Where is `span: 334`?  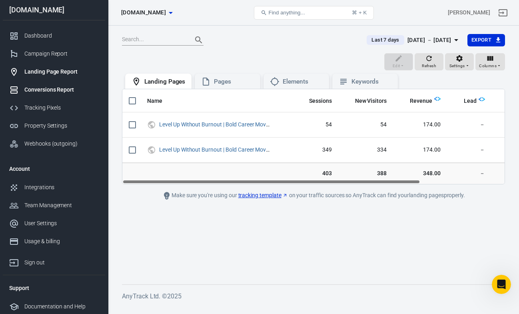
span: 334 is located at coordinates (366, 150).